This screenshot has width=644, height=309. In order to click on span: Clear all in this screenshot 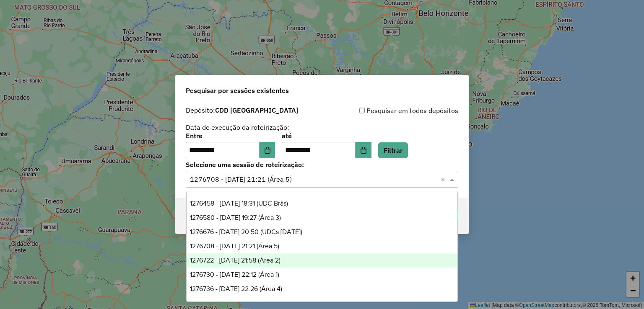, I will do `click(444, 180)`.